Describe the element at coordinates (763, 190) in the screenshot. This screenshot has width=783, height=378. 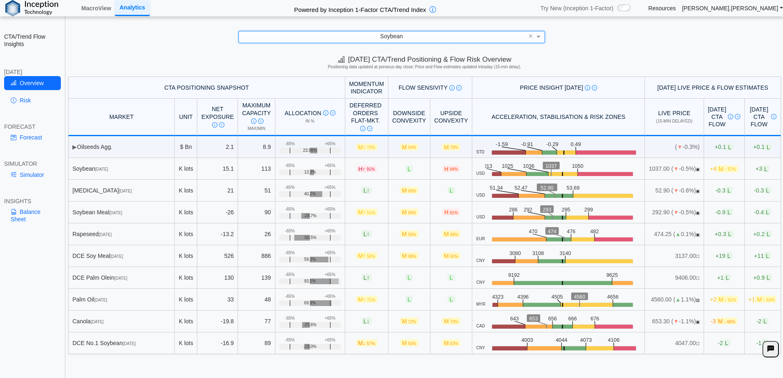
I see `span: -0.3` at that location.